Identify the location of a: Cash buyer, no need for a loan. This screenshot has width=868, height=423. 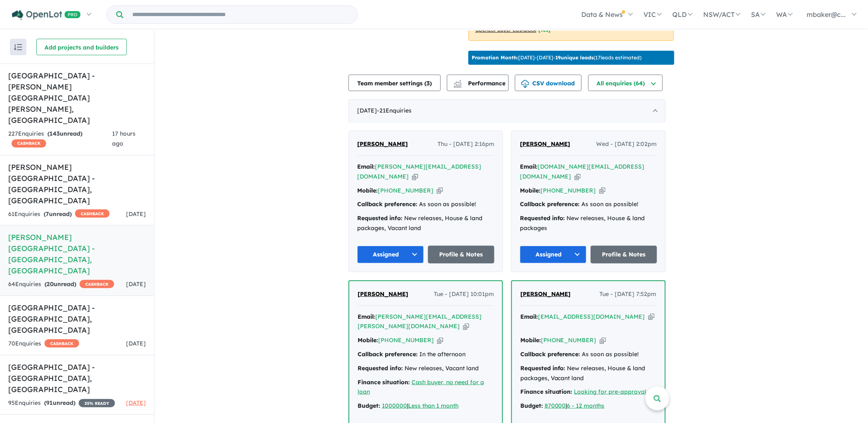
(421, 387).